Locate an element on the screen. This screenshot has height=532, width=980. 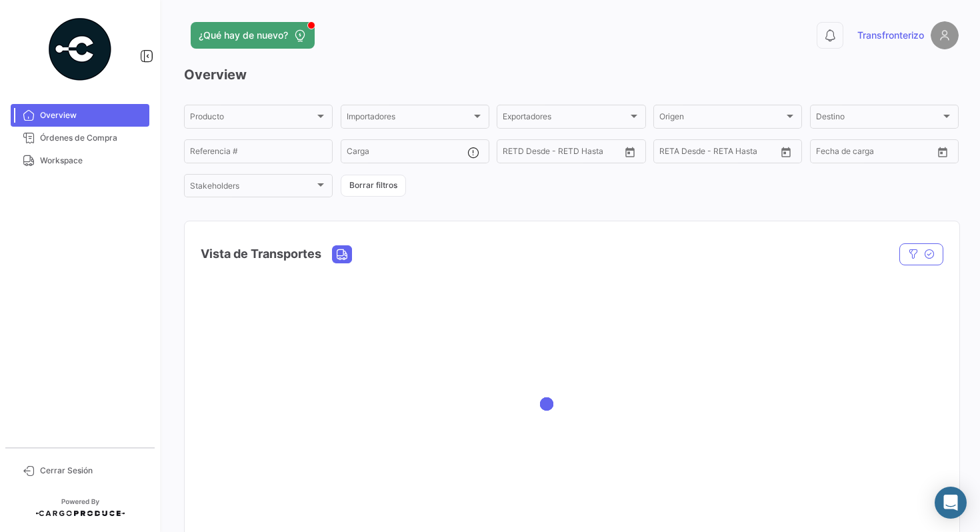
span: Exportadores is located at coordinates (565, 118).